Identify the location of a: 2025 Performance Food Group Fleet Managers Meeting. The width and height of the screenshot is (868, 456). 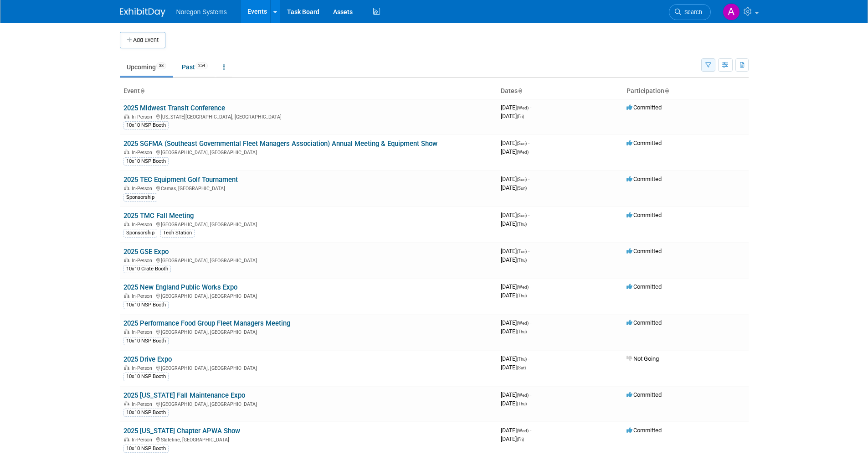
(207, 323).